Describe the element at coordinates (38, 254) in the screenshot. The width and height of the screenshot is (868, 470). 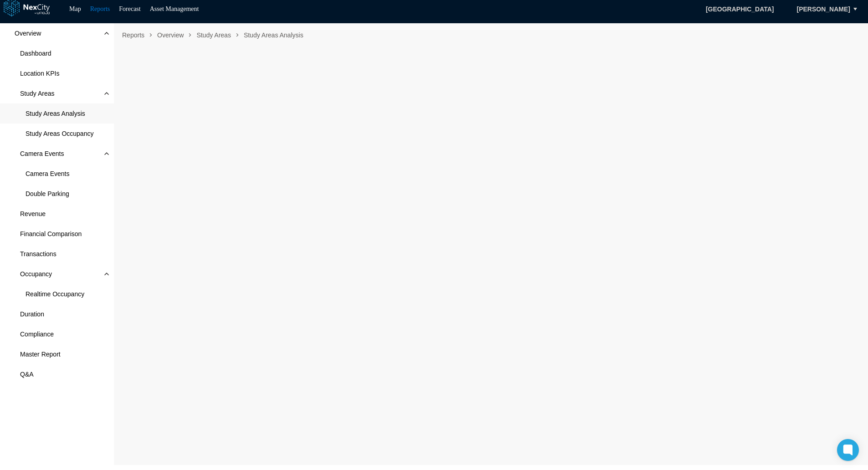
I see `span: Transactions` at that location.